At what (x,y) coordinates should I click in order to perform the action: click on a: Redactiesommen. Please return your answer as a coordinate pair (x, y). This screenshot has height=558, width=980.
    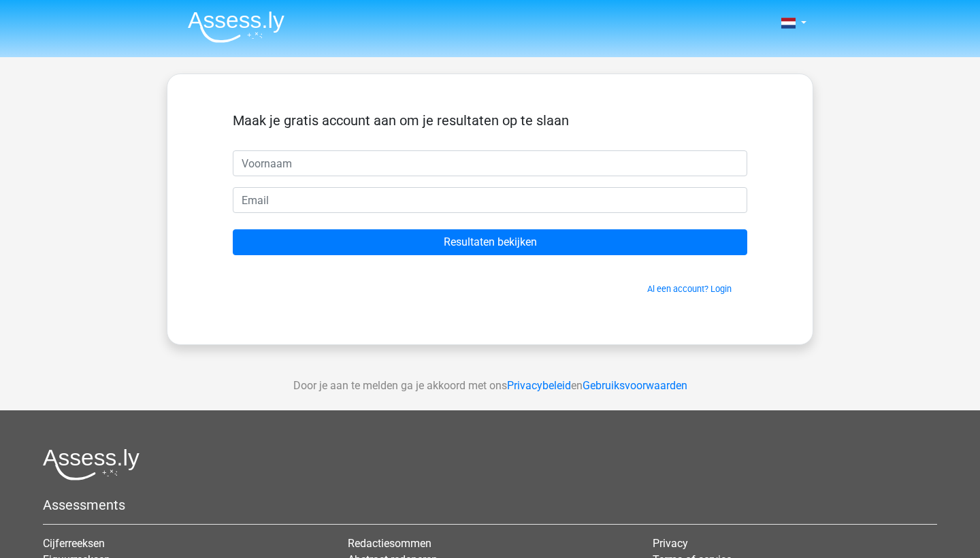
    Looking at the image, I should click on (389, 543).